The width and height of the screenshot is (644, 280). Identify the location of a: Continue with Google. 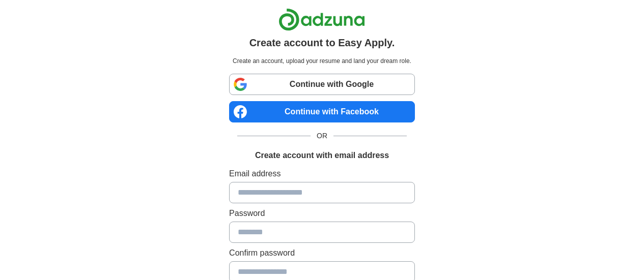
(321, 84).